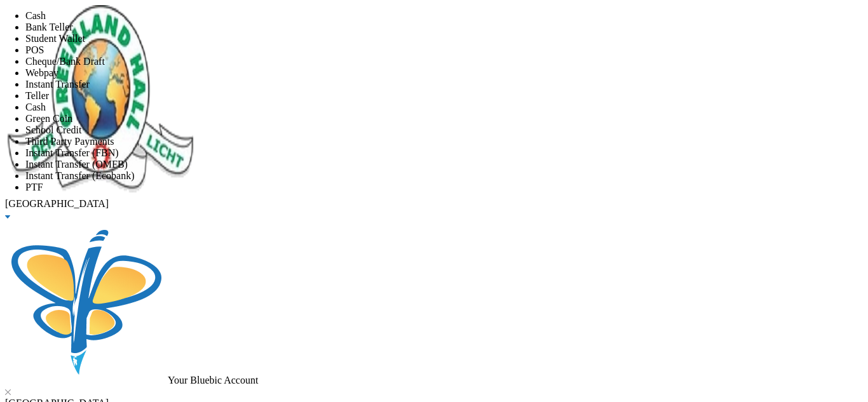 This screenshot has width=868, height=402. Describe the element at coordinates (72, 152) in the screenshot. I see `span: Instant Transfer (FBN)` at that location.